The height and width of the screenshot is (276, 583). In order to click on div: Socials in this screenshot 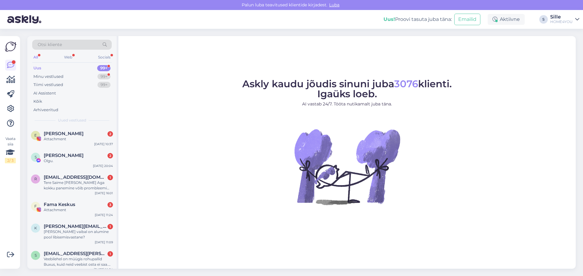, I will do `click(104, 57)`.